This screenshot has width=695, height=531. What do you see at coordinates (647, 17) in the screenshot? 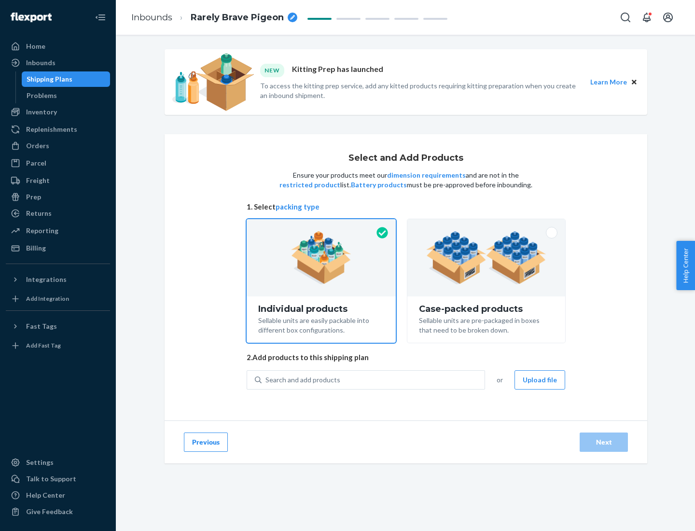
I see `button: Open notifications` at bounding box center [647, 17].